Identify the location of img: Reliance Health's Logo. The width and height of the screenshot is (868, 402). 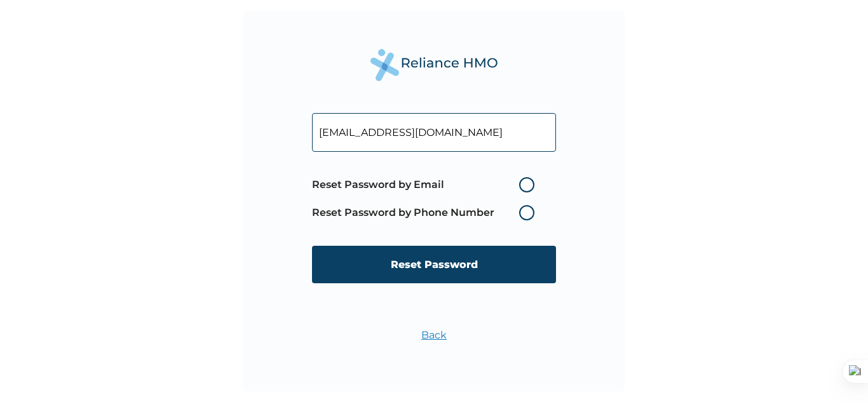
(434, 65).